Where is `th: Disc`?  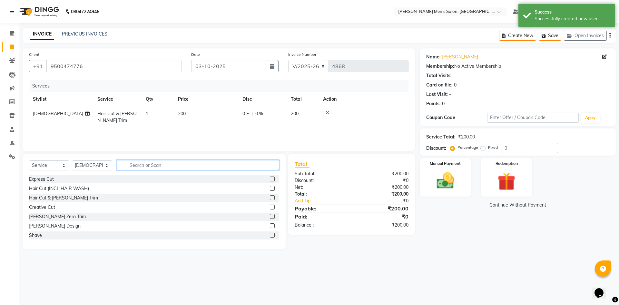
th: Disc is located at coordinates (263, 99).